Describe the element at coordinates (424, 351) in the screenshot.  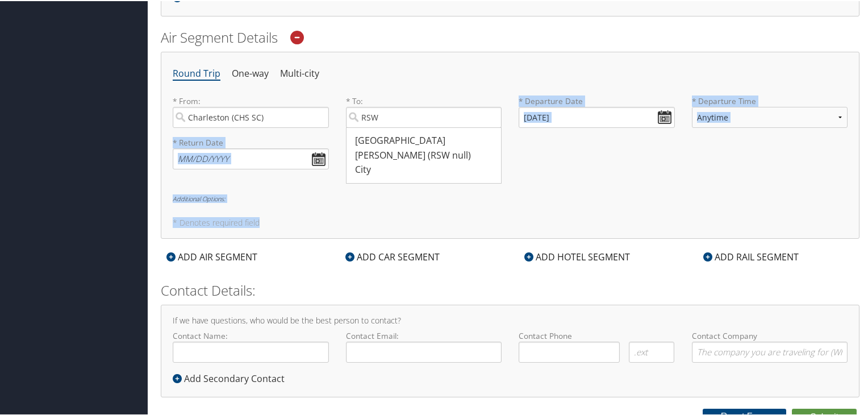
I see `input: Contact Email:` at that location.